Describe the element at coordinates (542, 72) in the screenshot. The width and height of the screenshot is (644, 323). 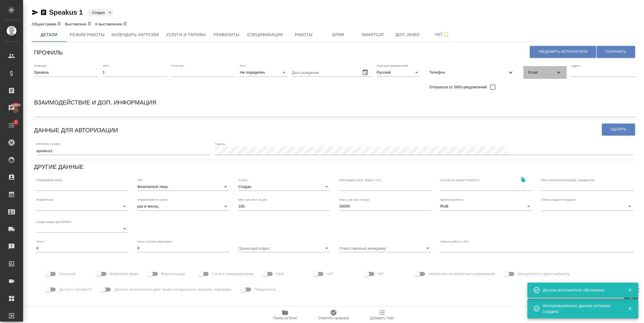
I see `span: Email` at that location.